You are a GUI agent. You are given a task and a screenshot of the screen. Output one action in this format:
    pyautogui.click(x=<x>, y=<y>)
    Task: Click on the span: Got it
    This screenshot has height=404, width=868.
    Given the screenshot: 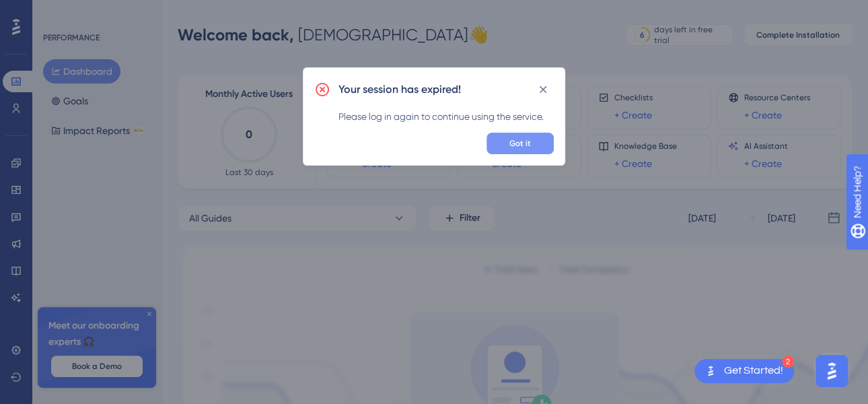 What is the action you would take?
    pyautogui.click(x=520, y=143)
    